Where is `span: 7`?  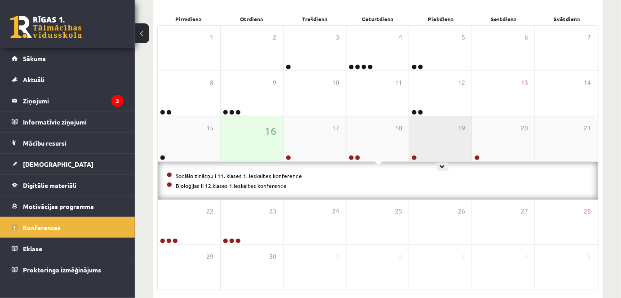 span: 7 is located at coordinates (589, 37).